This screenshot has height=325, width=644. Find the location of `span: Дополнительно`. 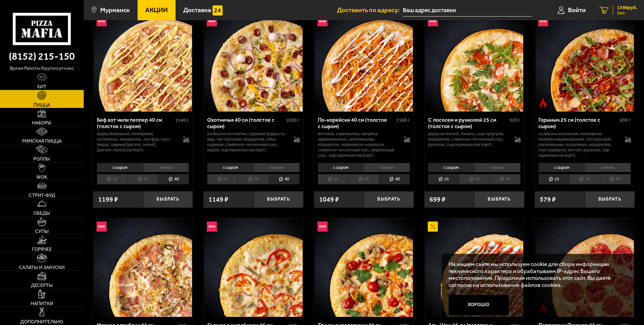

span: Дополнительно is located at coordinates (42, 321).